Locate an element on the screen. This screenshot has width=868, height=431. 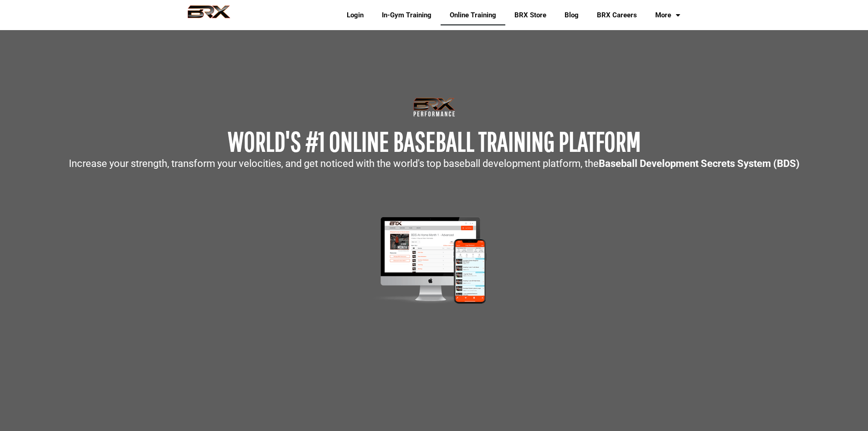
p: Increase your strength, transform your velocities, and get noticed with the world's top baseball ... is located at coordinates (434, 163).